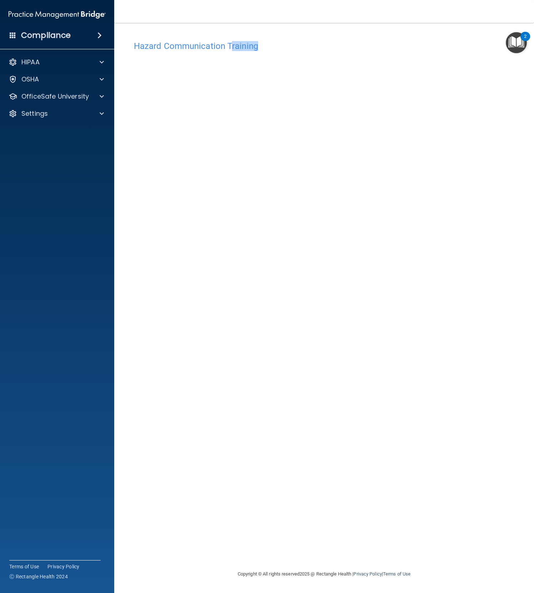 Image resolution: width=534 pixels, height=593 pixels. Describe the element at coordinates (30, 62) in the screenshot. I see `p: HIPAA` at that location.